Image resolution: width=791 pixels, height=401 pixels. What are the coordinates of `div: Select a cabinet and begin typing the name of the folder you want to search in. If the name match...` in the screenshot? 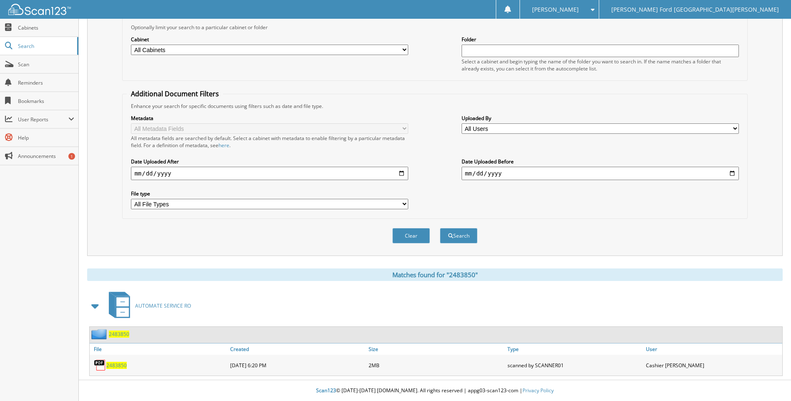 It's located at (600, 65).